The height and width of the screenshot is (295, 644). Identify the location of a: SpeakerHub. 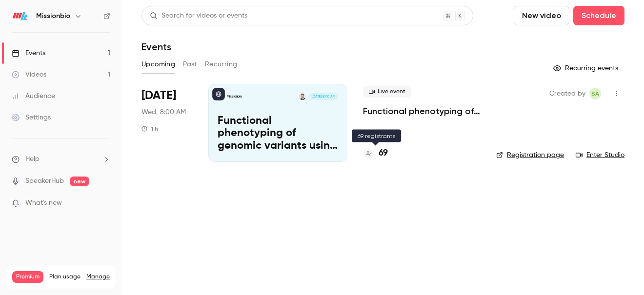
(44, 181).